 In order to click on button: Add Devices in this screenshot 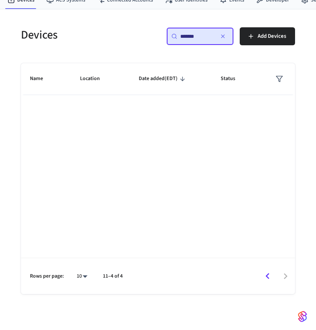, I will do `click(268, 36)`.